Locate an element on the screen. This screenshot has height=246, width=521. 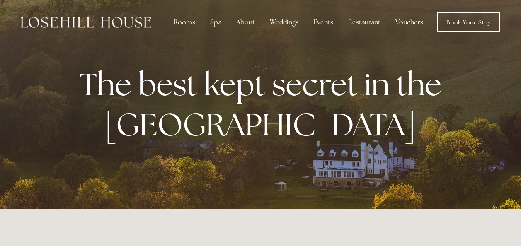
div: Weddings is located at coordinates (284, 22).